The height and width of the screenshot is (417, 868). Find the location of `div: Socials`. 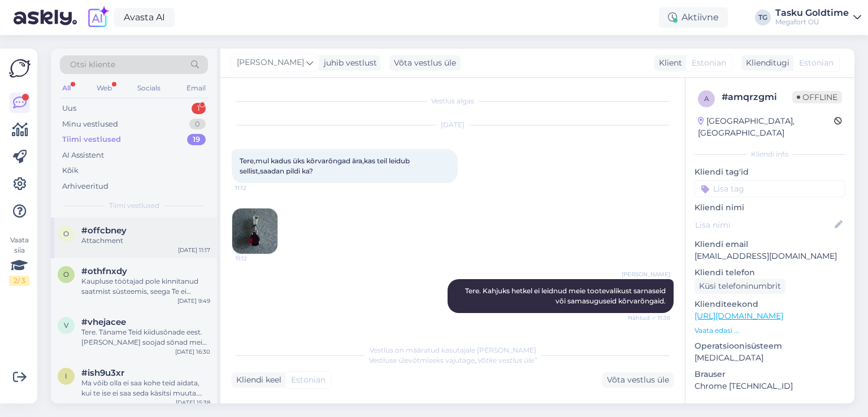

div: Socials is located at coordinates (149, 88).